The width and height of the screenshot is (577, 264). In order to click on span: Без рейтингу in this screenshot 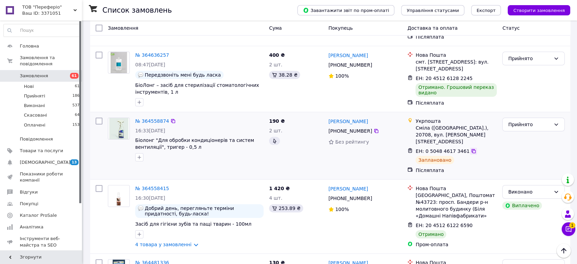, I will do `click(352, 142)`.